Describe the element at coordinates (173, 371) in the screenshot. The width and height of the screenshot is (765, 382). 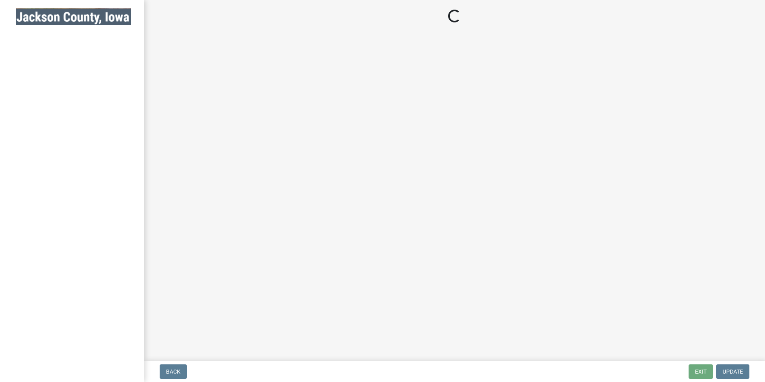
I see `button: Back` at that location.